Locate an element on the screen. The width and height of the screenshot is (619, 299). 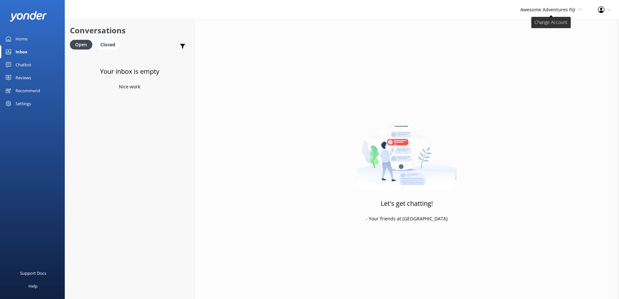
div: Settings is located at coordinates (23, 104).